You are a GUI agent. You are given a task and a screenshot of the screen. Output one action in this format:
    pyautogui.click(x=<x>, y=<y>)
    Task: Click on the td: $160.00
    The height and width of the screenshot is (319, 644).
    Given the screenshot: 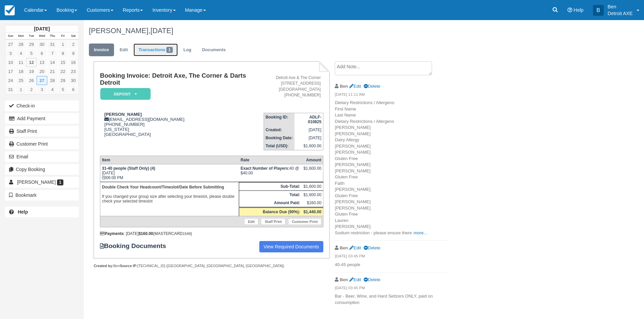 What is the action you would take?
    pyautogui.click(x=312, y=204)
    